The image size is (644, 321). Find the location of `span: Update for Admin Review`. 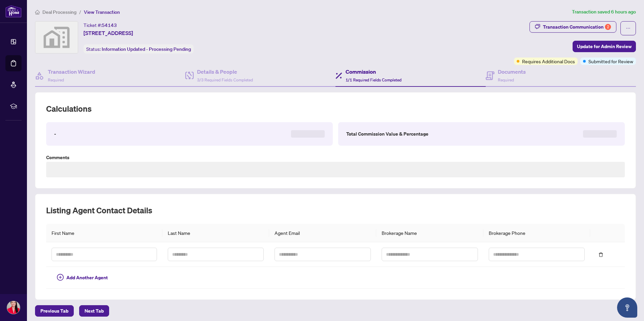

span: Update for Admin Review is located at coordinates (604, 46).